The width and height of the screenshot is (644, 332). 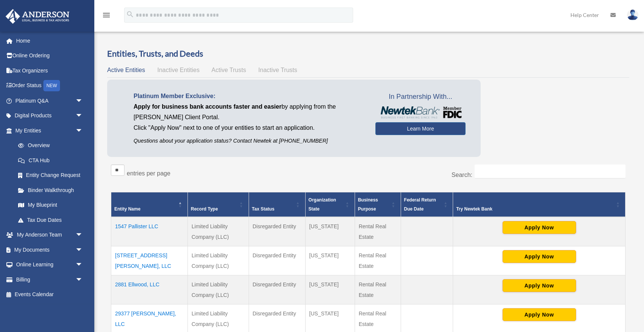 I want to click on span: Entity Name, so click(x=127, y=209).